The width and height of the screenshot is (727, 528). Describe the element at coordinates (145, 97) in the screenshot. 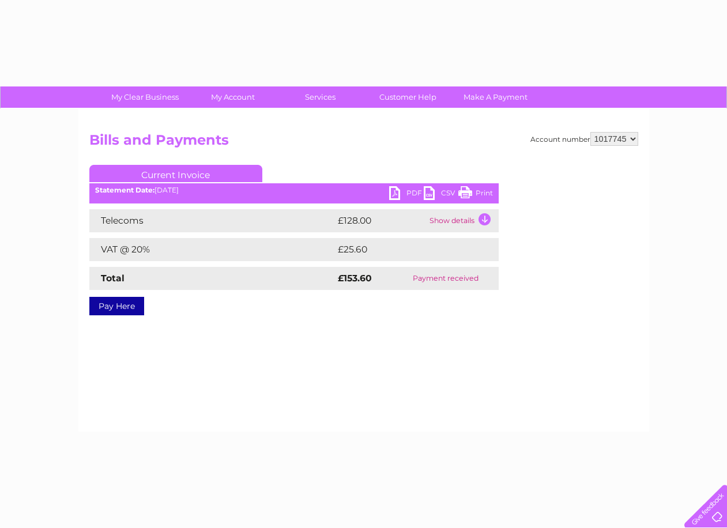

I see `a: My Clear Business` at that location.